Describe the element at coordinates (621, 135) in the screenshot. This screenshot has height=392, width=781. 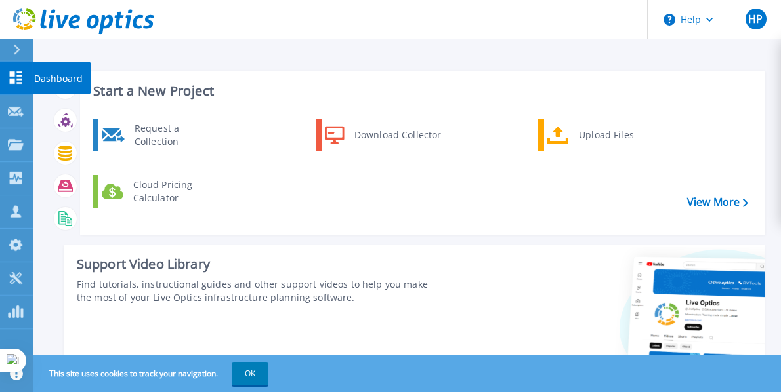
I see `div: Upload Files` at that location.